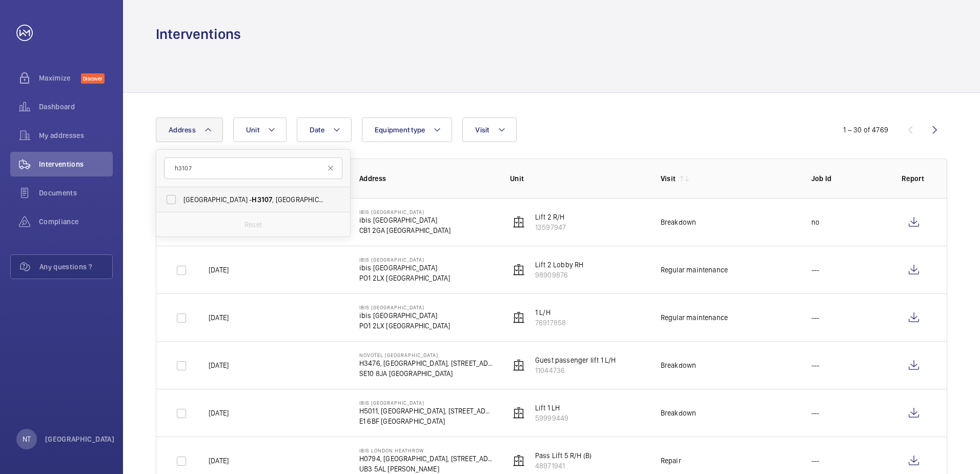 Image resolution: width=980 pixels, height=474 pixels. I want to click on p: IBIS LONDON HEATHROW, so click(426, 450).